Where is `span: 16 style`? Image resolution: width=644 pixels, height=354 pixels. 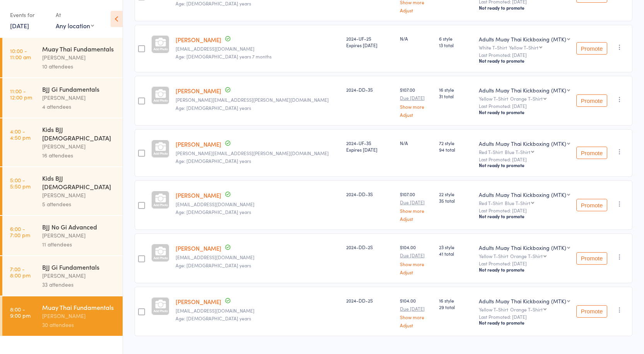
span: 16 style is located at coordinates (455, 300).